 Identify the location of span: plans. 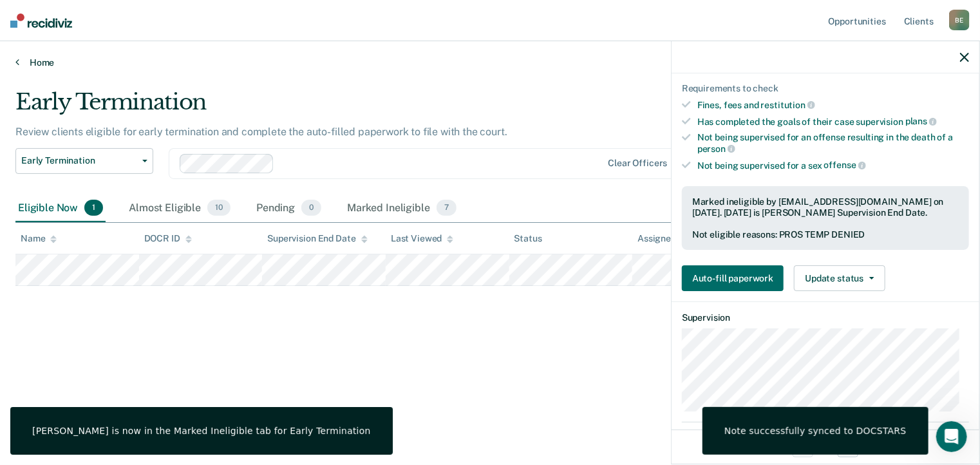
(921, 121).